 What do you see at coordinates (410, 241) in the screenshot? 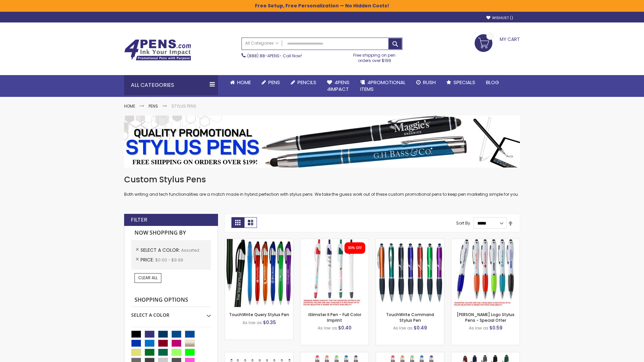
I see `a: TouchWrite Command Stylus Pen-Assorted` at bounding box center [410, 241].